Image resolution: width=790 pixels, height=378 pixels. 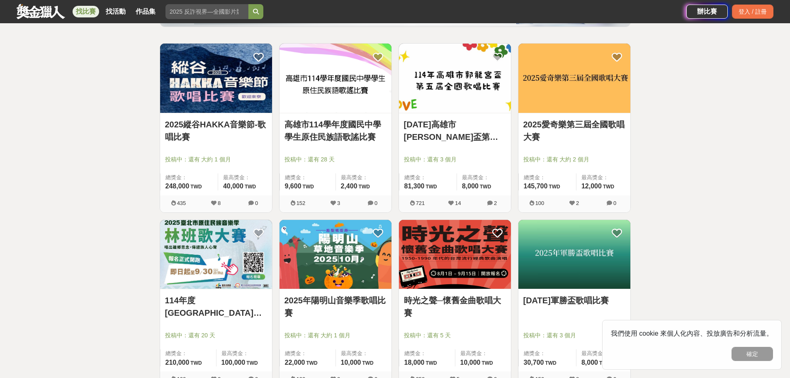 I want to click on span: 145,700, so click(x=536, y=186).